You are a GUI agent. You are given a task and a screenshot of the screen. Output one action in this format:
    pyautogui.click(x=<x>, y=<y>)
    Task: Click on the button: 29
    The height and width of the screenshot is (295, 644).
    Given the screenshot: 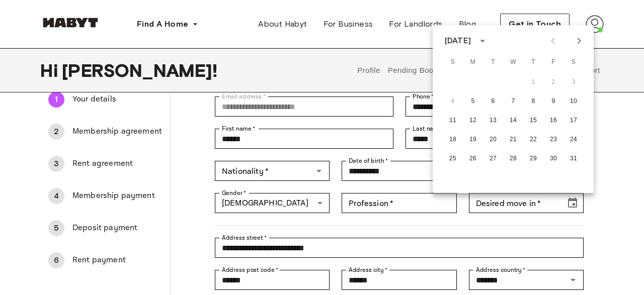 What is the action you would take?
    pyautogui.click(x=533, y=159)
    